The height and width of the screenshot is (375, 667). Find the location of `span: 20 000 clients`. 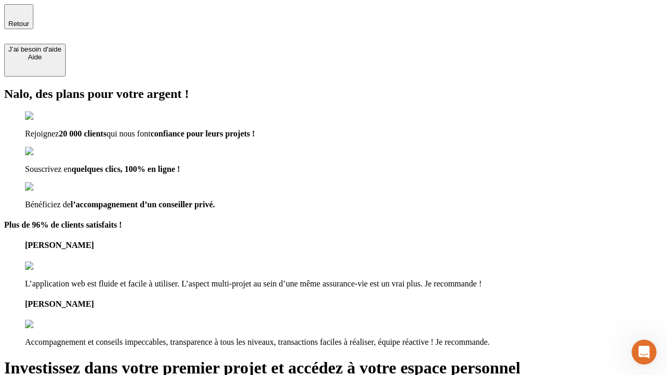

span: 20 000 clients is located at coordinates (83, 133).